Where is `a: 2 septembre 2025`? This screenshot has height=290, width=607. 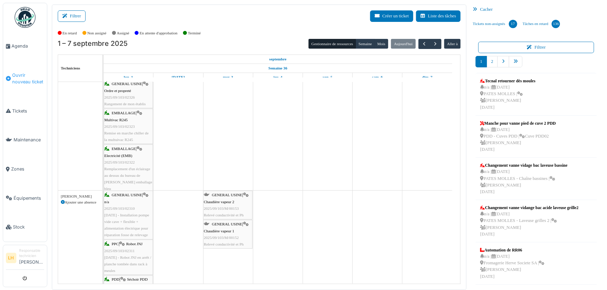
a: 2 septembre 2025 is located at coordinates (178, 77).